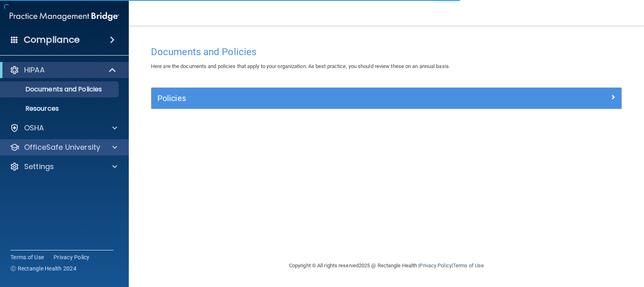 The height and width of the screenshot is (287, 644). Describe the element at coordinates (387, 52) in the screenshot. I see `h4: Documents and Policies` at that location.